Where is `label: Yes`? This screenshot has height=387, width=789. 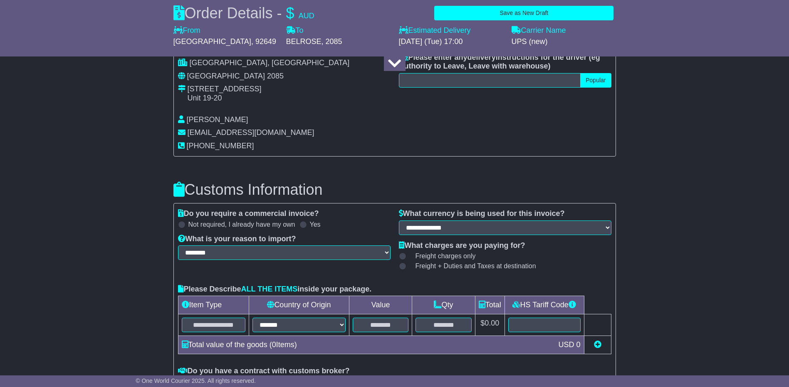 label: Yes is located at coordinates (315, 224).